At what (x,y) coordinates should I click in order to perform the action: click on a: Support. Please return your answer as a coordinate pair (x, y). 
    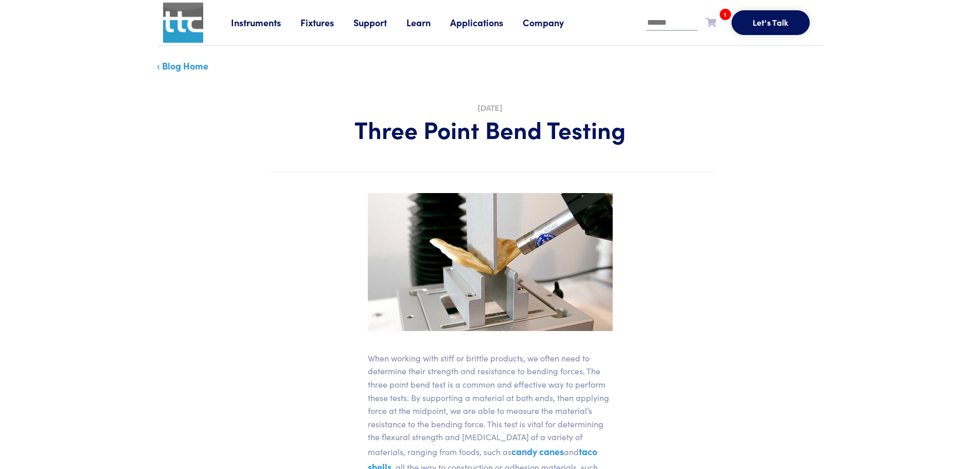
    Looking at the image, I should click on (380, 22).